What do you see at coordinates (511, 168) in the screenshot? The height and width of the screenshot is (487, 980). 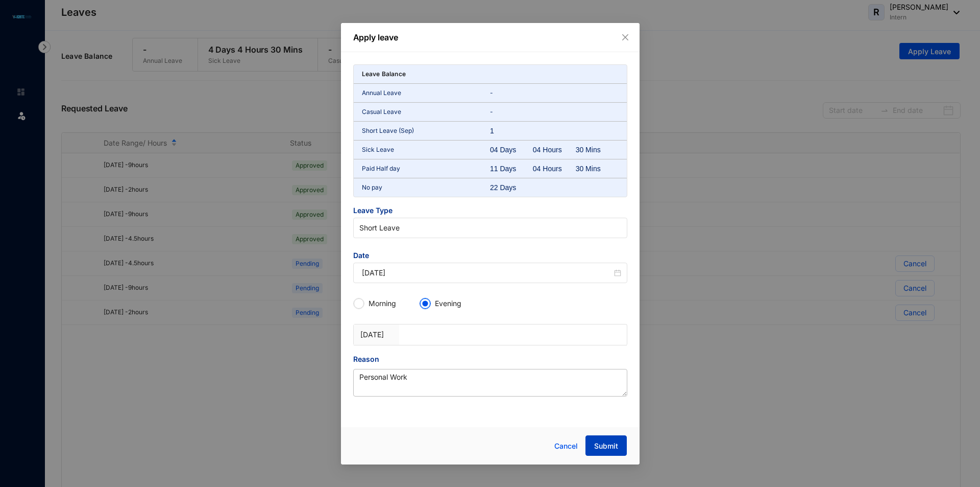 I see `div: 11 Days` at bounding box center [511, 168].